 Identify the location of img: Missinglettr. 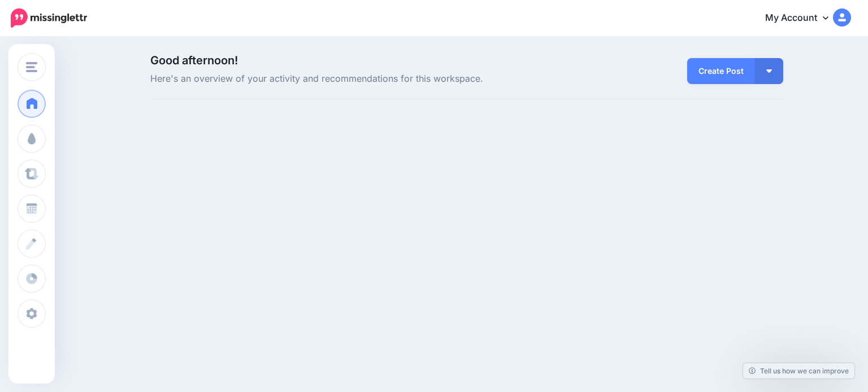
(49, 18).